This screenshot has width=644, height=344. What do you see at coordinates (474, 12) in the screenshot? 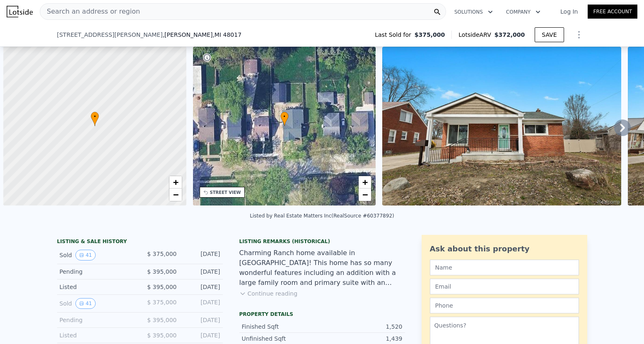
I see `button: Solutions` at bounding box center [474, 12].